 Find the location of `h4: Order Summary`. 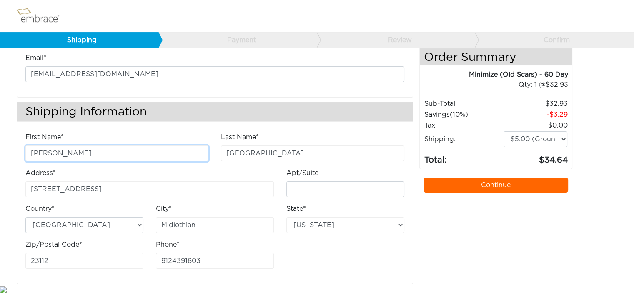

h4: Order Summary is located at coordinates (496, 56).